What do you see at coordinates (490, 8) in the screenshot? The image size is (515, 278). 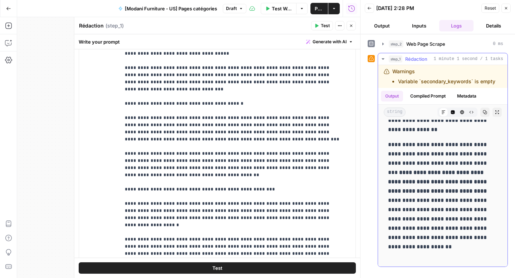 I see `span: Reset` at bounding box center [490, 8].